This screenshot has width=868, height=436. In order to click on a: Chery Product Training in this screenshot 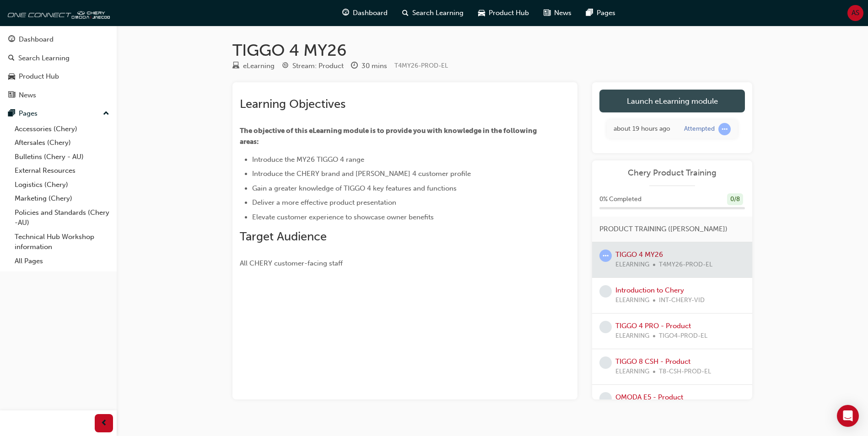, I will do `click(672, 173)`.